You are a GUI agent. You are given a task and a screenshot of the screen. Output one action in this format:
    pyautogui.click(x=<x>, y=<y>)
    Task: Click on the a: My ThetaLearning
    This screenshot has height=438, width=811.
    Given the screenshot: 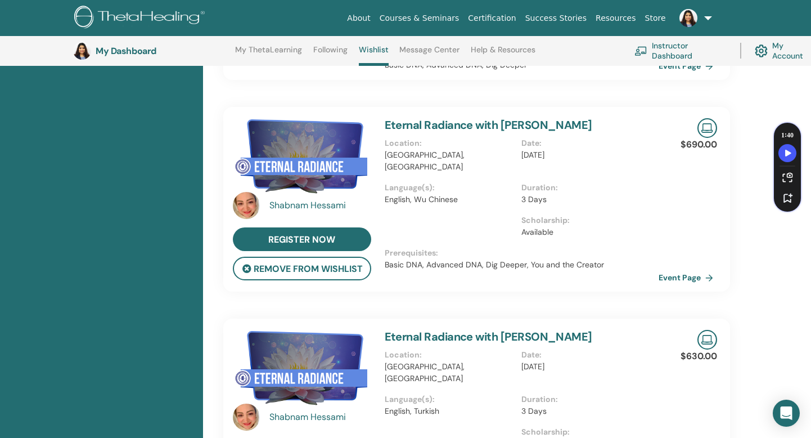 What is the action you would take?
    pyautogui.click(x=268, y=54)
    